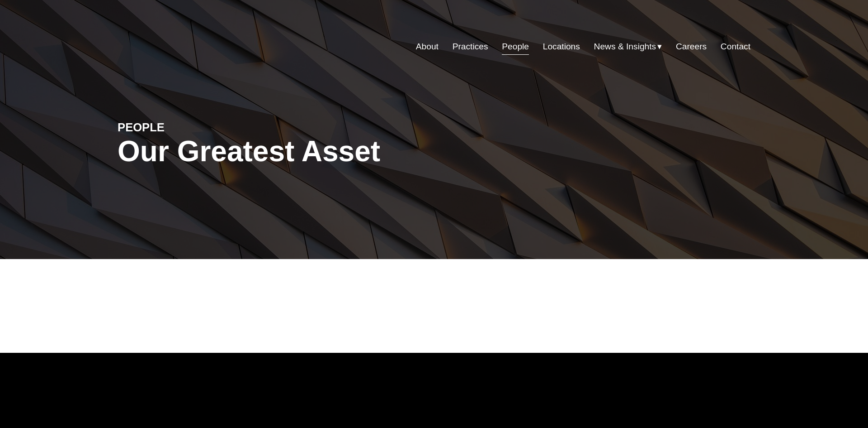 Image resolution: width=868 pixels, height=428 pixels. What do you see at coordinates (196, 128) in the screenshot?
I see `h4: PEOPLE` at bounding box center [196, 128].